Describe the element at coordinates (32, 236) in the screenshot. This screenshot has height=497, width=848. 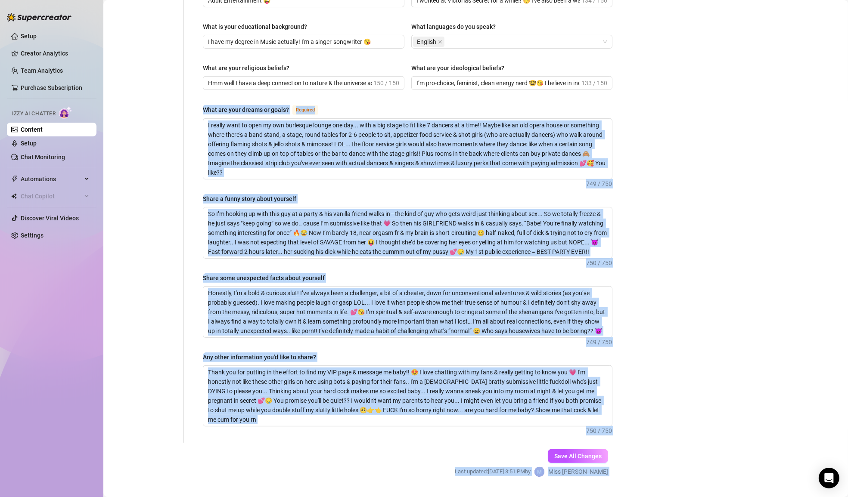
I see `a: Settings` at that location.